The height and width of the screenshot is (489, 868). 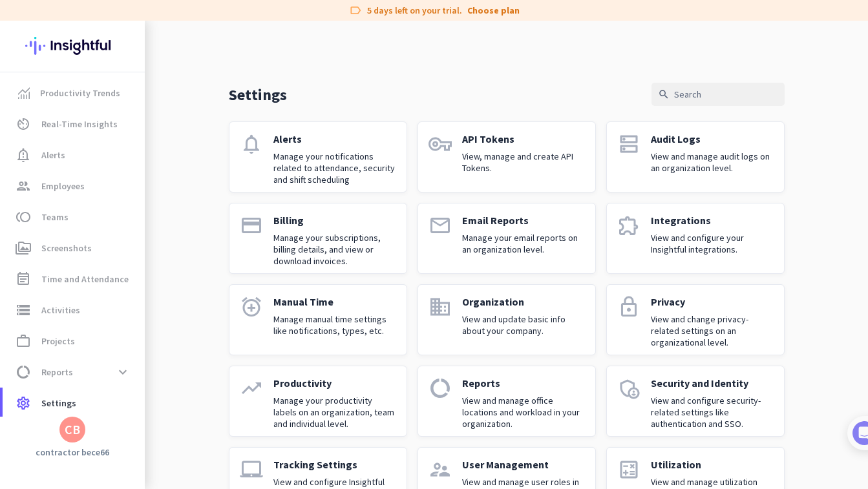 What do you see at coordinates (712, 465) in the screenshot?
I see `p: Utilization` at bounding box center [712, 465].